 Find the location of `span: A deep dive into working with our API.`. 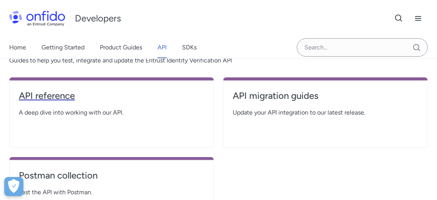

span: A deep dive into working with our API. is located at coordinates (111, 113).